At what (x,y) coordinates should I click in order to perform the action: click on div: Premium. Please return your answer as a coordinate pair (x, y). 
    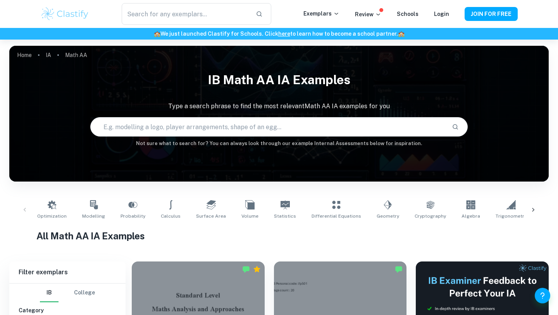
    Looking at the image, I should click on (257, 269).